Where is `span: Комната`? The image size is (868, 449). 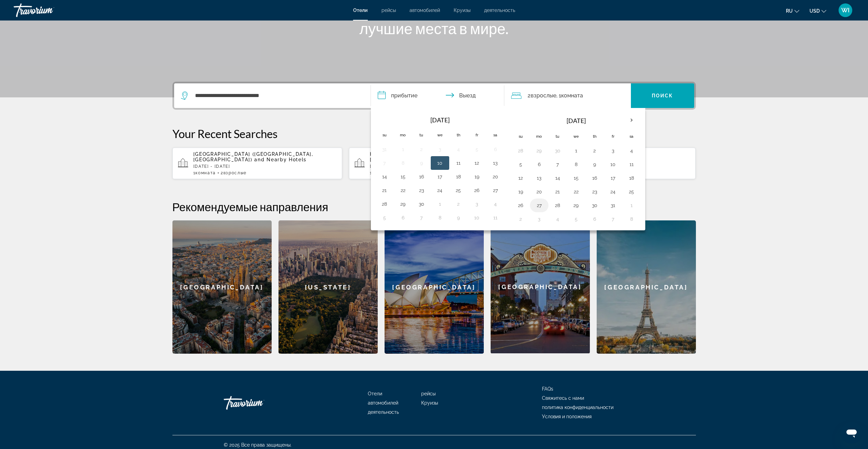
span: Комната is located at coordinates (206, 173).